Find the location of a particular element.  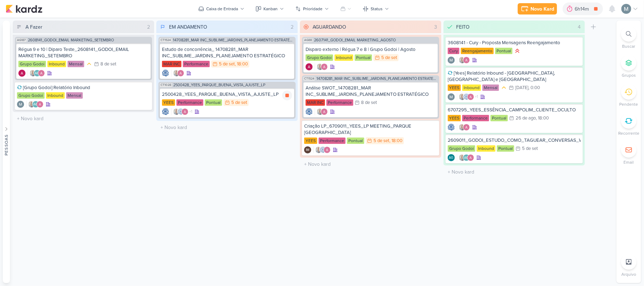

div: Criador(a): Isabella Machado Guimarães is located at coordinates (308, 150).